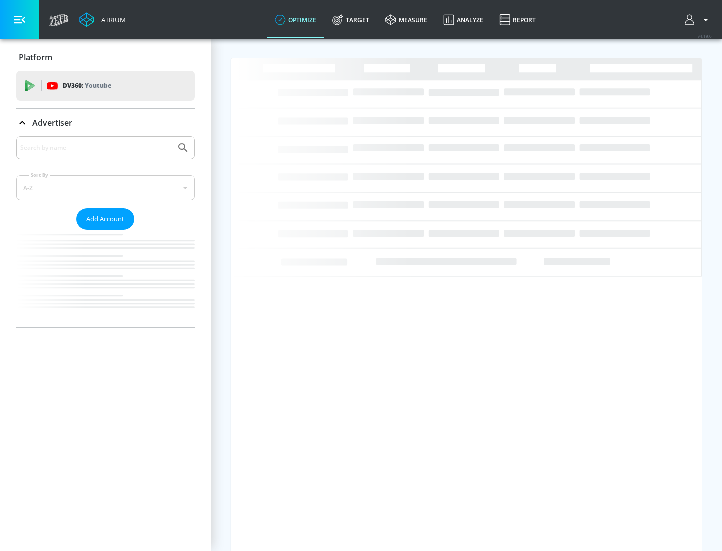 This screenshot has width=722, height=551. Describe the element at coordinates (35, 57) in the screenshot. I see `p: Platform` at that location.